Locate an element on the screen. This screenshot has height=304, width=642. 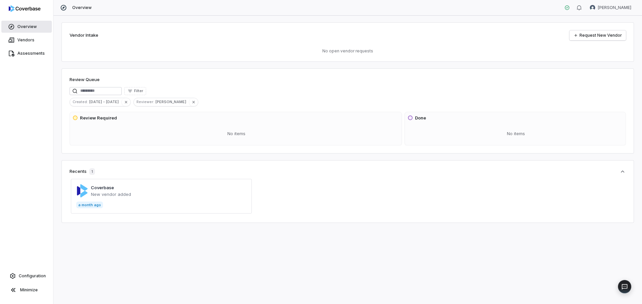
div: Recents is located at coordinates (82, 172).